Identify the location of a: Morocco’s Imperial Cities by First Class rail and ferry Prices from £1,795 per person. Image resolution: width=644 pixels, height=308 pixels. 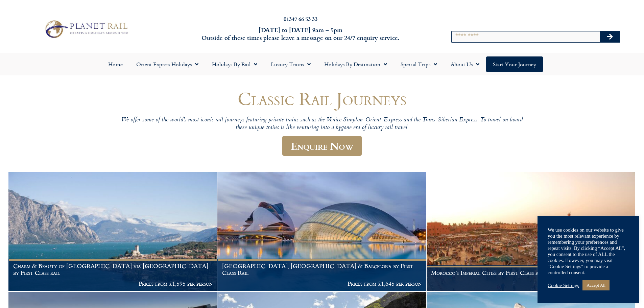
(531, 231).